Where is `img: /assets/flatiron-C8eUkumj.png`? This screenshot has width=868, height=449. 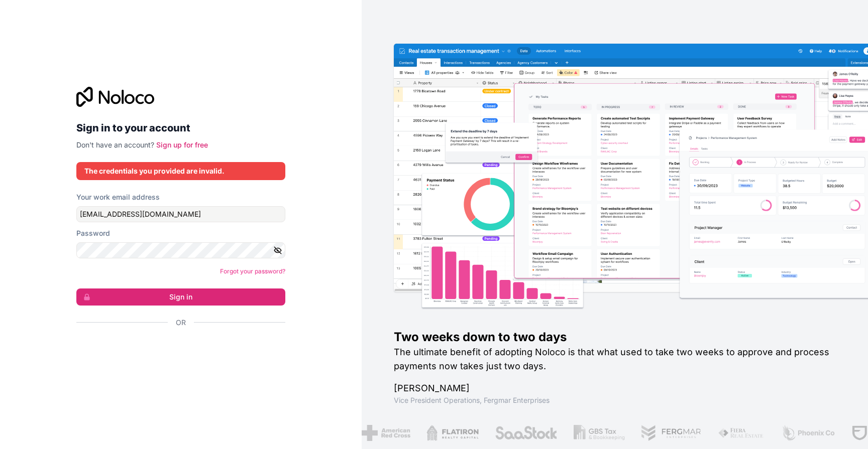 img: /assets/flatiron-C8eUkumj.png is located at coordinates (452, 433).